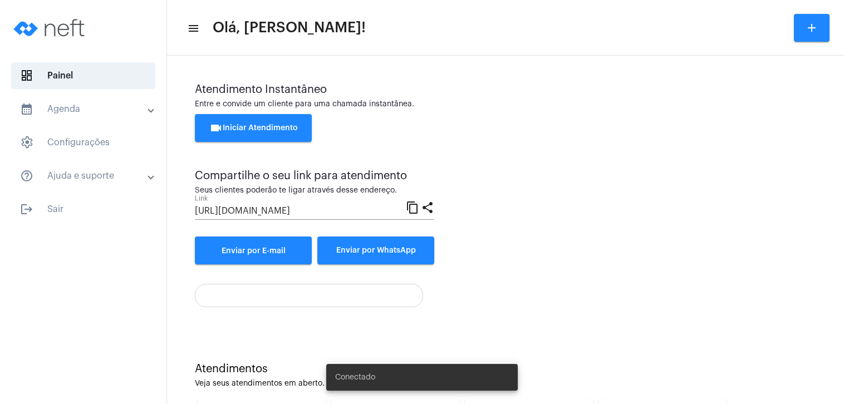 The image size is (844, 404). I want to click on div: Atendimentos, so click(506, 369).